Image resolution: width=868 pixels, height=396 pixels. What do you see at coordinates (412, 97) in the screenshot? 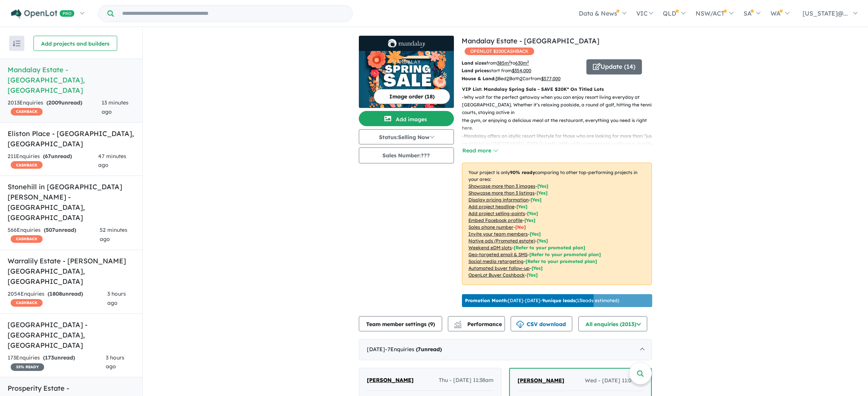
I see `button: Image order (18)` at bounding box center [412, 97].